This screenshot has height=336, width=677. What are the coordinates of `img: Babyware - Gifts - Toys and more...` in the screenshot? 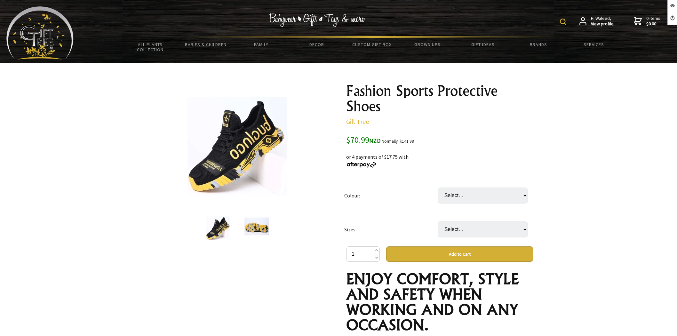 It's located at (40, 33).